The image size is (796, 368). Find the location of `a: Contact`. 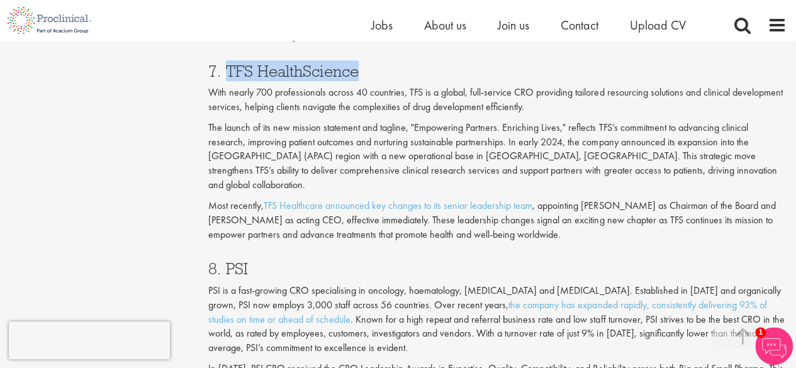

a: Contact is located at coordinates (580, 25).